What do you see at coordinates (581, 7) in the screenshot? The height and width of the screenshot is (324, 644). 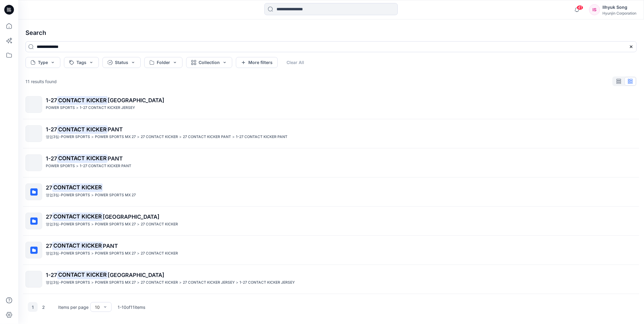 I see `span: 41` at bounding box center [581, 7].